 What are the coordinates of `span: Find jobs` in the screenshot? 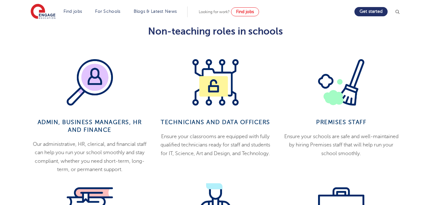 It's located at (245, 11).